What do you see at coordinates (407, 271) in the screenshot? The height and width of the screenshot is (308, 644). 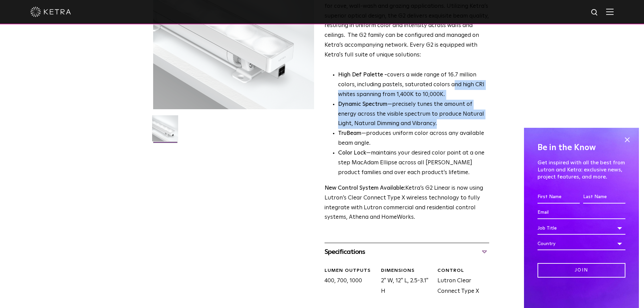 I see `div: DIMENSIONS` at bounding box center [407, 271].